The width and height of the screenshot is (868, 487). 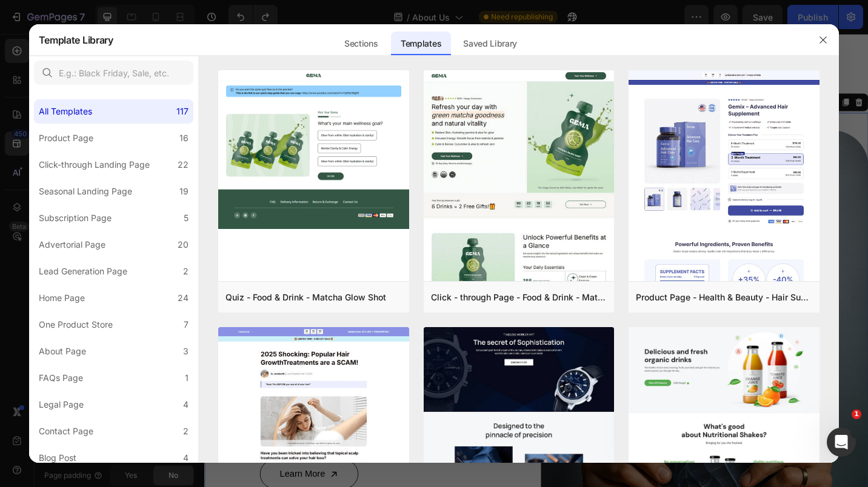 I want to click on div: Saved Library, so click(x=490, y=44).